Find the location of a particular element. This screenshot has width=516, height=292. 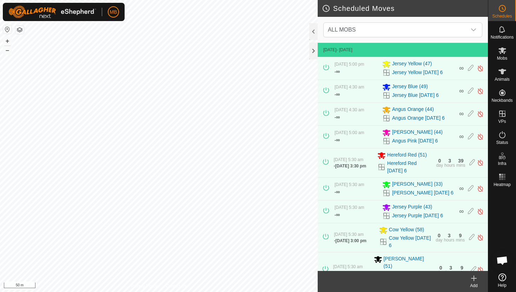

span: Animals is located at coordinates (502, 79).